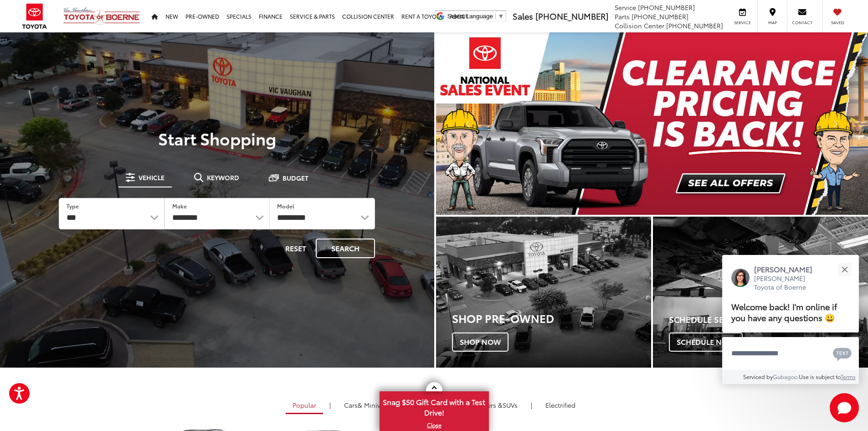 The height and width of the screenshot is (431, 868). What do you see at coordinates (820, 376) in the screenshot?
I see `span: Use is subject to` at bounding box center [820, 376].